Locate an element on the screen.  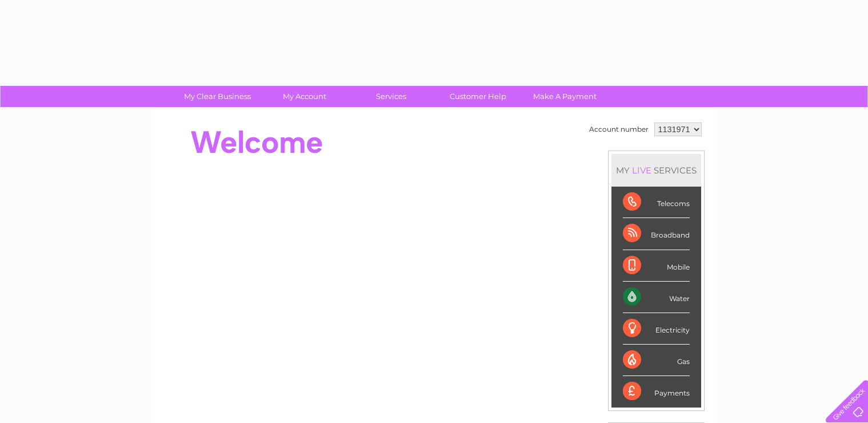
a: Customer Help is located at coordinates (478, 96).